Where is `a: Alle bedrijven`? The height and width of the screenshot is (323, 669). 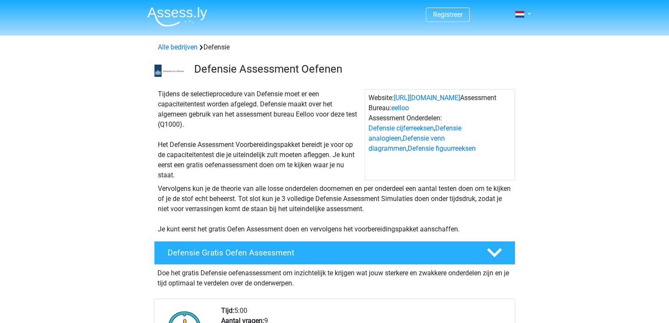 a: Alle bedrijven is located at coordinates (178, 47).